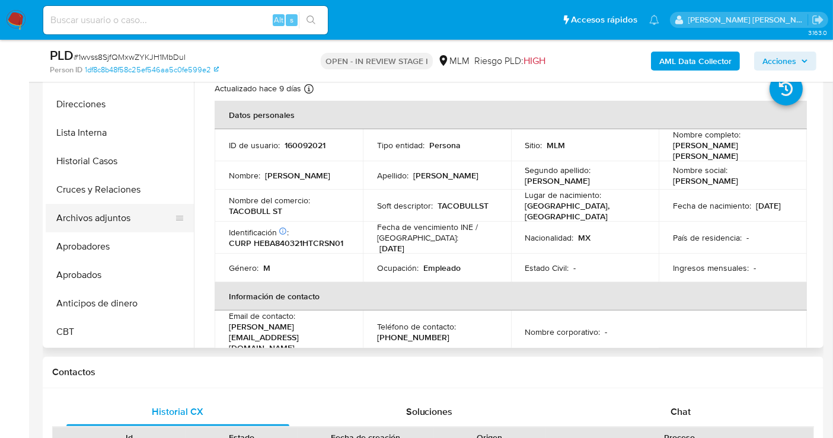 This screenshot has height=438, width=833. Describe the element at coordinates (818, 20) in the screenshot. I see `a: Salir` at that location.